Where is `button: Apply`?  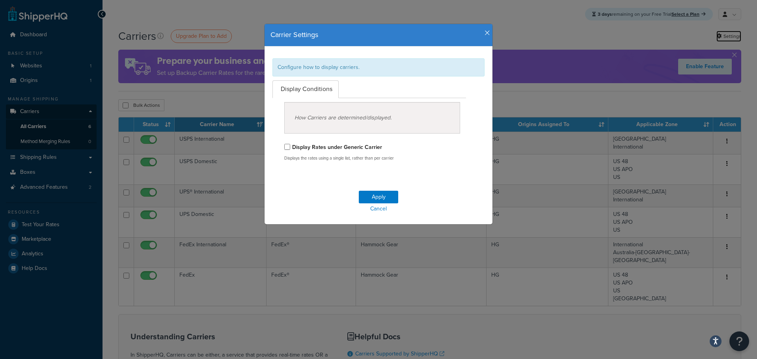
button: Apply is located at coordinates (379, 197).